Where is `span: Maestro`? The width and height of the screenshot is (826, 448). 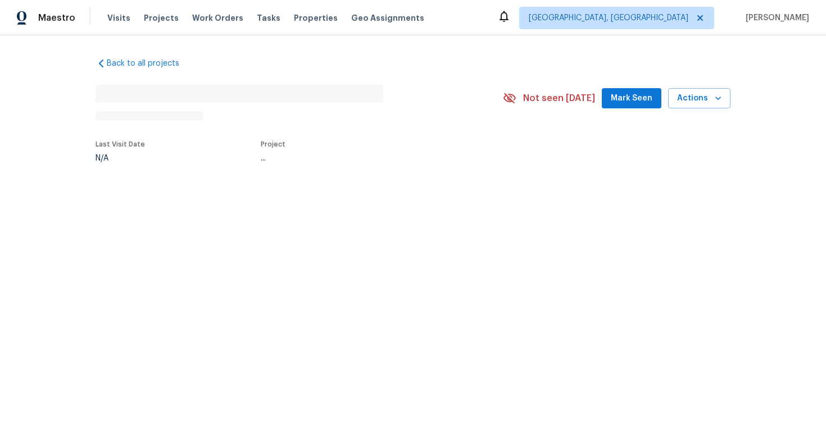
span: Maestro is located at coordinates (57, 18).